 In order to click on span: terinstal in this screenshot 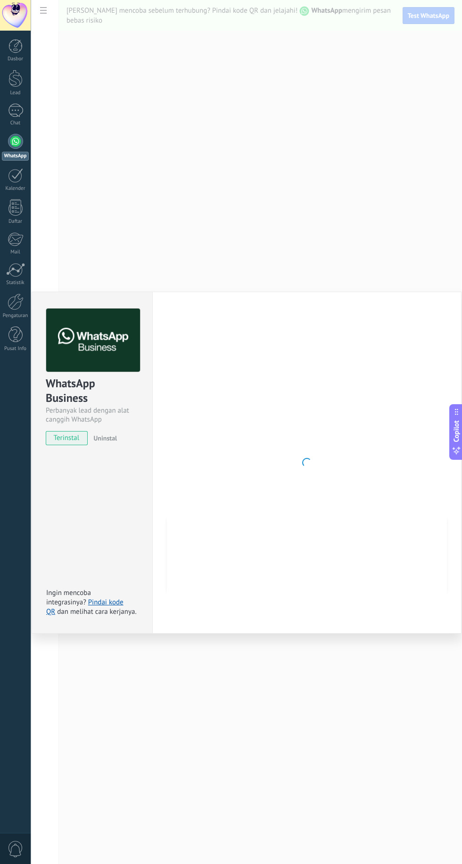, I will do `click(66, 438)`.